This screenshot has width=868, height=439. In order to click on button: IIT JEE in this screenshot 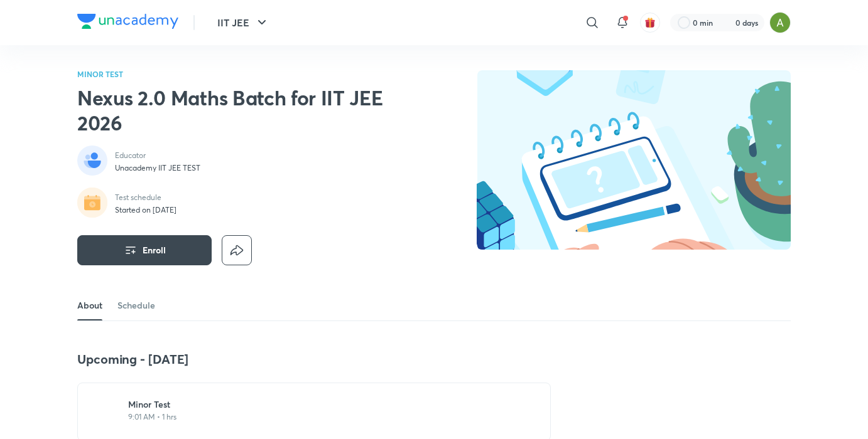, I will do `click(243, 23)`.